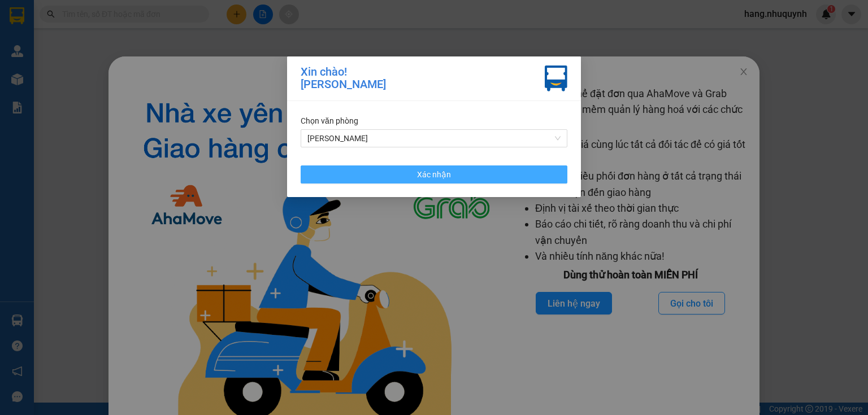  I want to click on div: Chọn văn phòng, so click(434, 120).